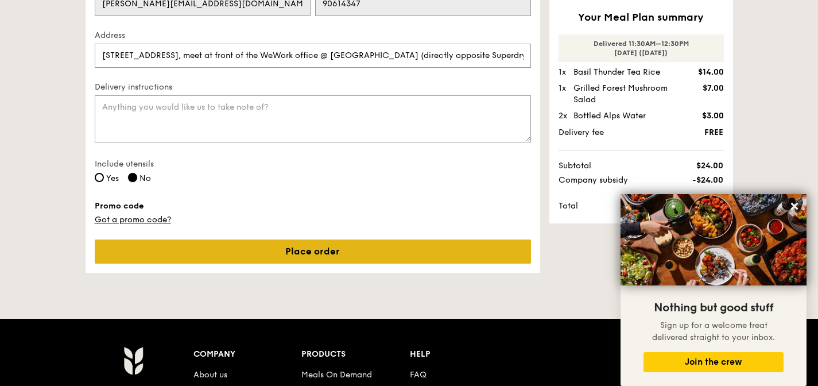 This screenshot has height=386, width=818. Describe the element at coordinates (133, 360) in the screenshot. I see `img: Grain` at that location.